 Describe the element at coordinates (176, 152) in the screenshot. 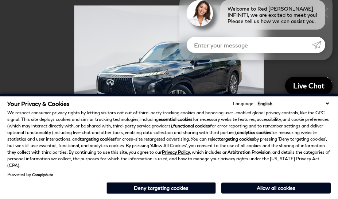

I see `a: Privacy Policy` at that location.